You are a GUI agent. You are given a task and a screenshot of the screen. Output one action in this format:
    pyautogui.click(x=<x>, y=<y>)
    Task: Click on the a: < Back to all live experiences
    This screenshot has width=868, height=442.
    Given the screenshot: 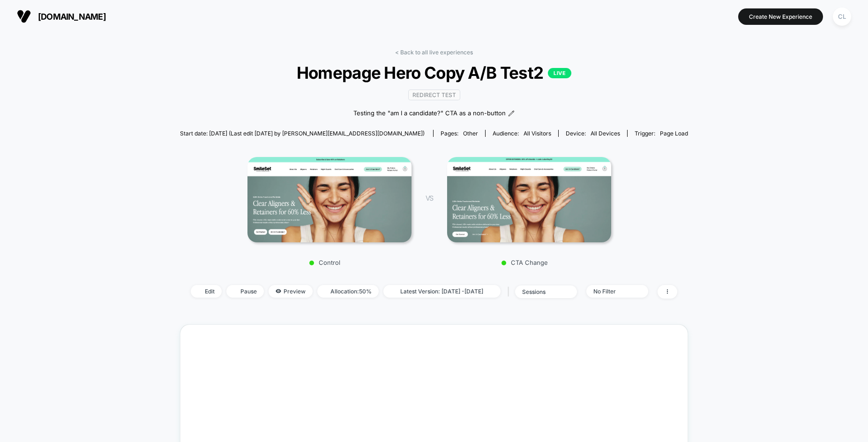 What is the action you would take?
    pyautogui.click(x=434, y=52)
    